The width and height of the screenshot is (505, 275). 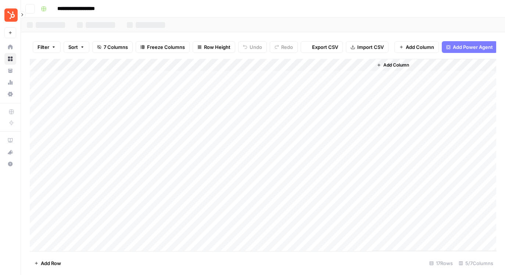 I want to click on button: Help + Support, so click(x=10, y=164).